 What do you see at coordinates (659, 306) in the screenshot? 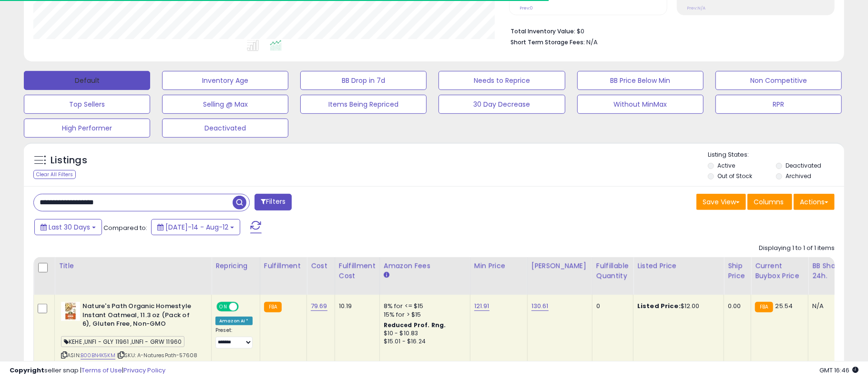
I see `b: Listed Price:` at bounding box center [659, 306].